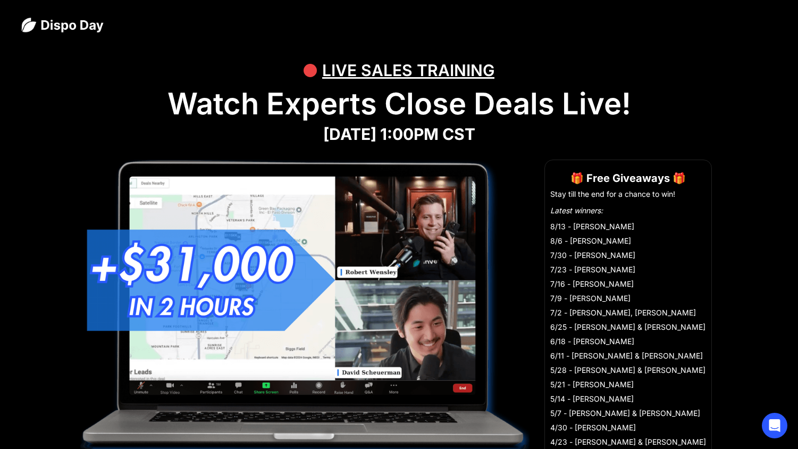  I want to click on em: Latest winners:, so click(576, 210).